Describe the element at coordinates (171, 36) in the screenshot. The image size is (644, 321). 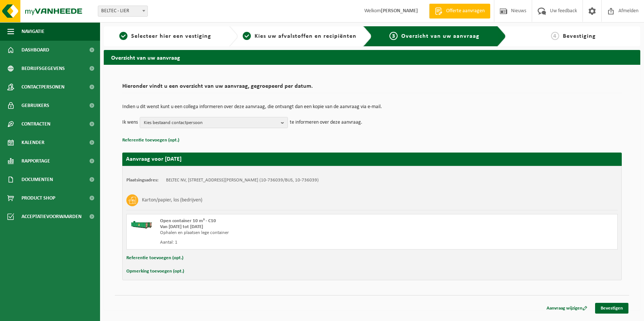
I see `span: Selecteer hier een vestiging` at that location.